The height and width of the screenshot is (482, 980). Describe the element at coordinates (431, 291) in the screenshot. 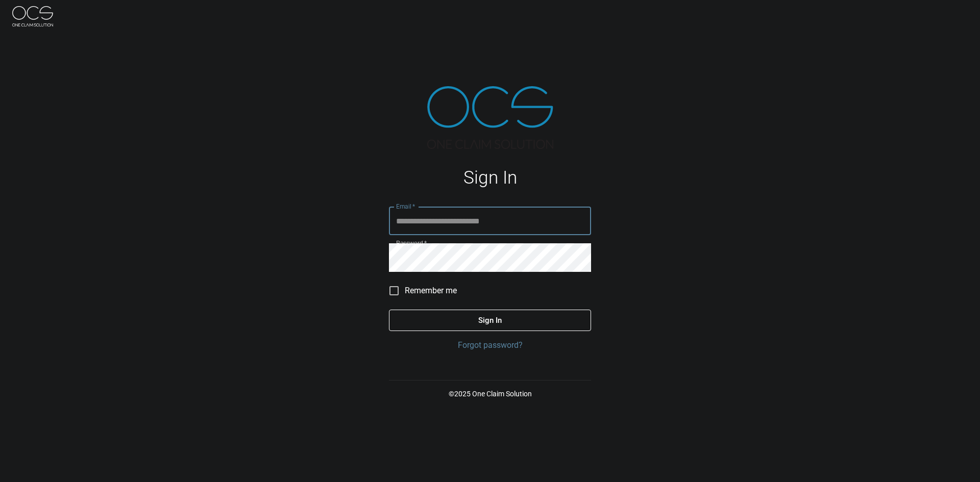

I see `span: Remember me` at that location.